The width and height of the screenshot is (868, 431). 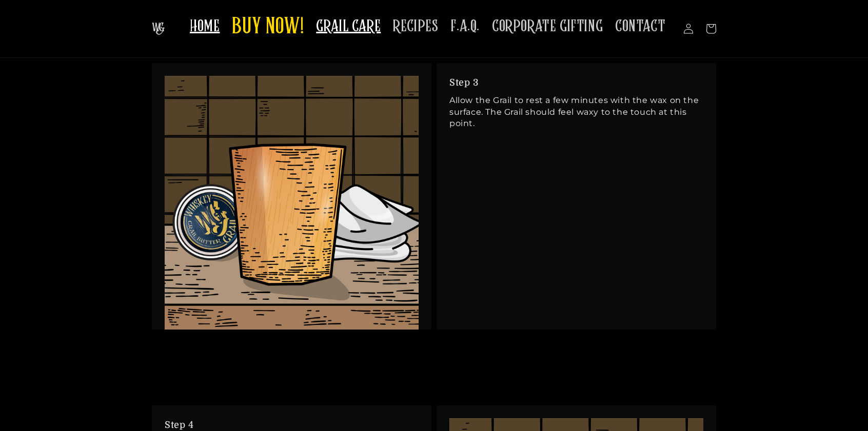 What do you see at coordinates (267, 27) in the screenshot?
I see `span: BUY NOW!` at bounding box center [267, 27].